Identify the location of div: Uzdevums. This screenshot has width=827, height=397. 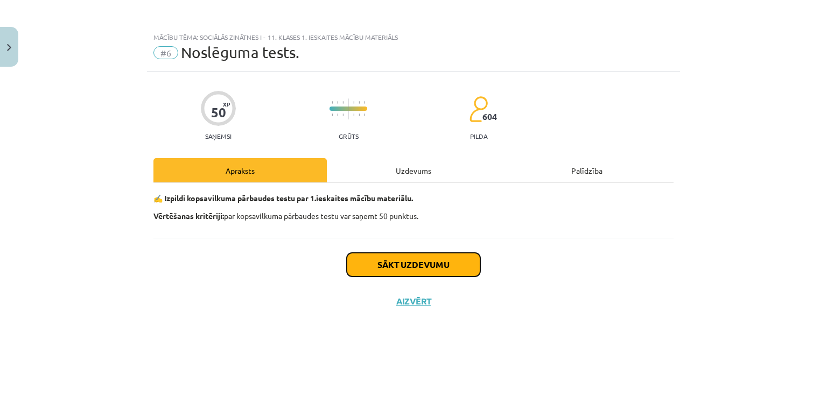
(413, 170).